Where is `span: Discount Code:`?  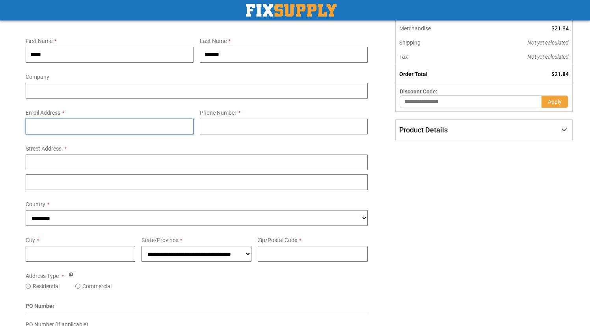
span: Discount Code: is located at coordinates (419, 92).